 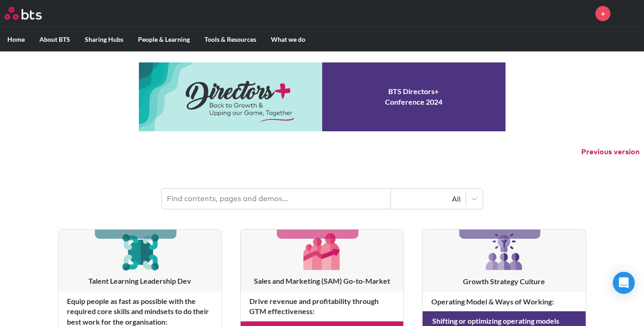 What do you see at coordinates (628, 14) in the screenshot?
I see `img: Makenzie Brandon` at bounding box center [628, 14].